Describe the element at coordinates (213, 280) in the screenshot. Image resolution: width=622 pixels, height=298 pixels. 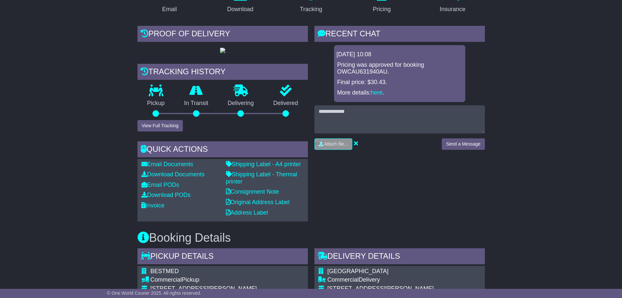
I see `div: Pickup` at that location.